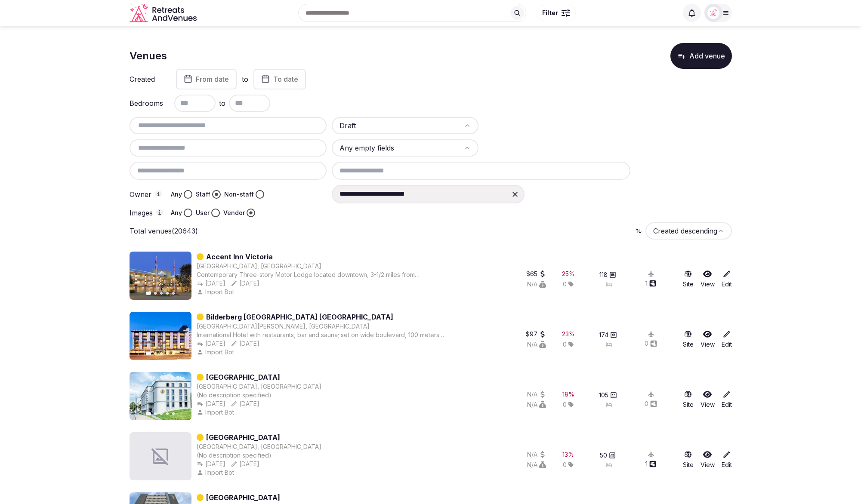  I want to click on img: Featured image for Accent Inn Victoria, so click(161, 275).